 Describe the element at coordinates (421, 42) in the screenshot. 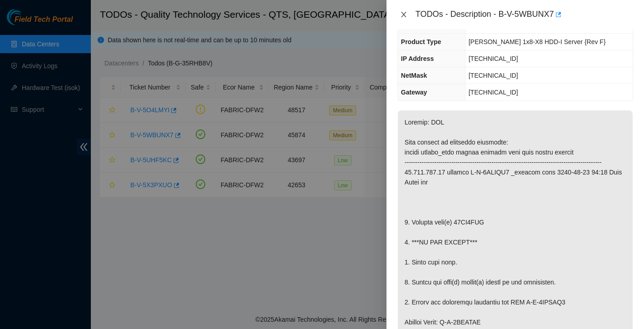

I see `span: Product Type` at that location.